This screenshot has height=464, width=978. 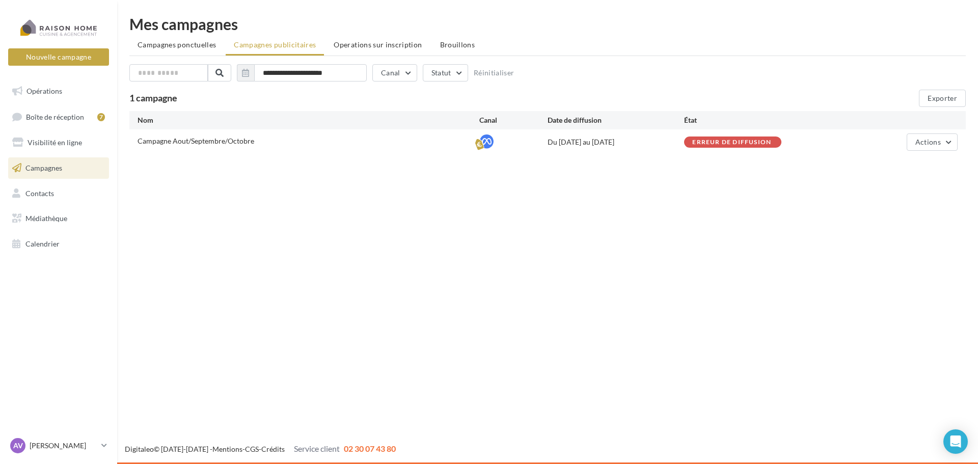 I want to click on span: AV, so click(x=18, y=446).